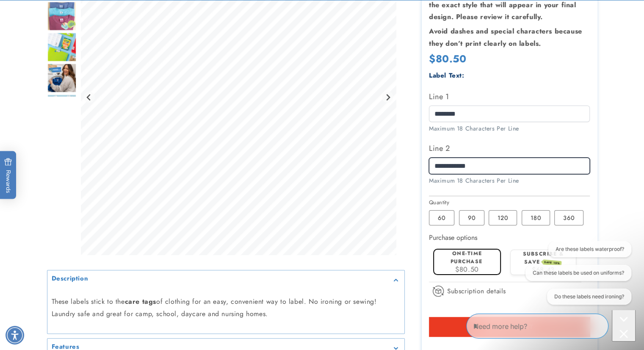  What do you see at coordinates (225, 279) in the screenshot?
I see `summary: Description` at bounding box center [225, 279].